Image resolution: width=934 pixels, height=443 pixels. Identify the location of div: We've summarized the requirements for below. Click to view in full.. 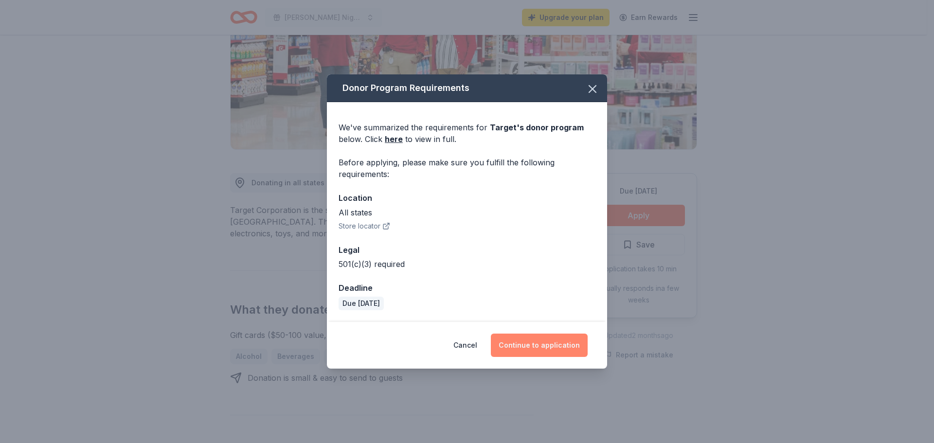
(467, 133).